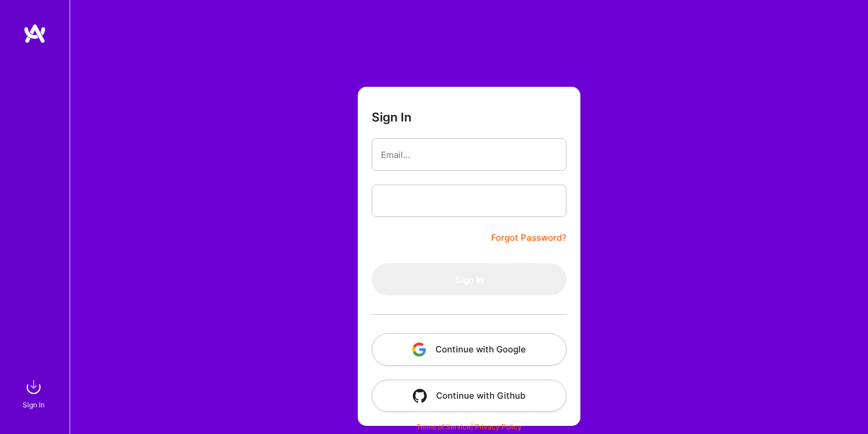  Describe the element at coordinates (34, 388) in the screenshot. I see `img: sign in` at that location.